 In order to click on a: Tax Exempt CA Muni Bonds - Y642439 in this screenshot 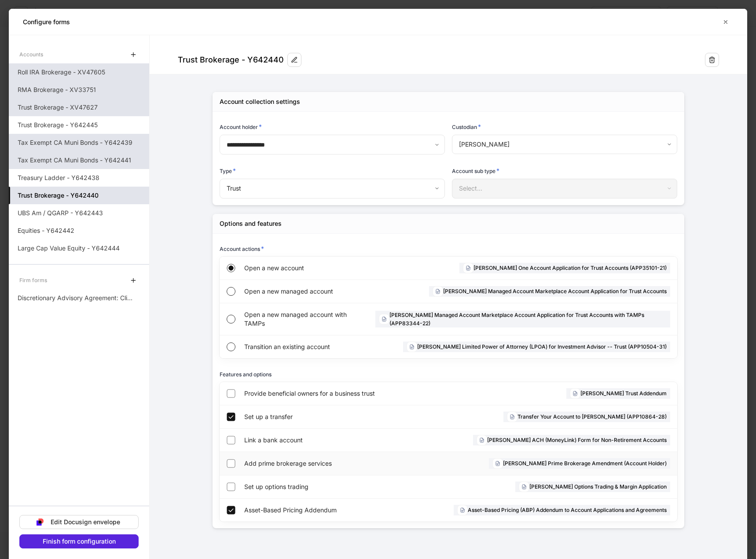, I will do `click(79, 143)`.